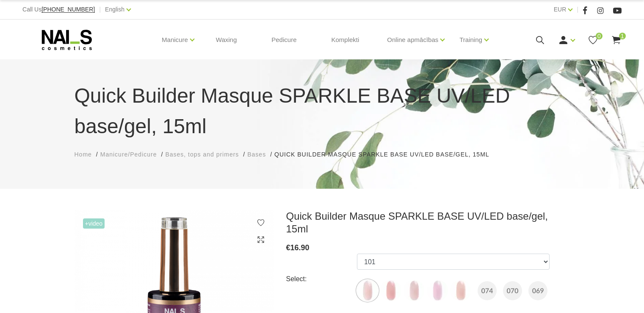 This screenshot has width=644, height=313. What do you see at coordinates (83, 154) in the screenshot?
I see `a: Home` at bounding box center [83, 154].